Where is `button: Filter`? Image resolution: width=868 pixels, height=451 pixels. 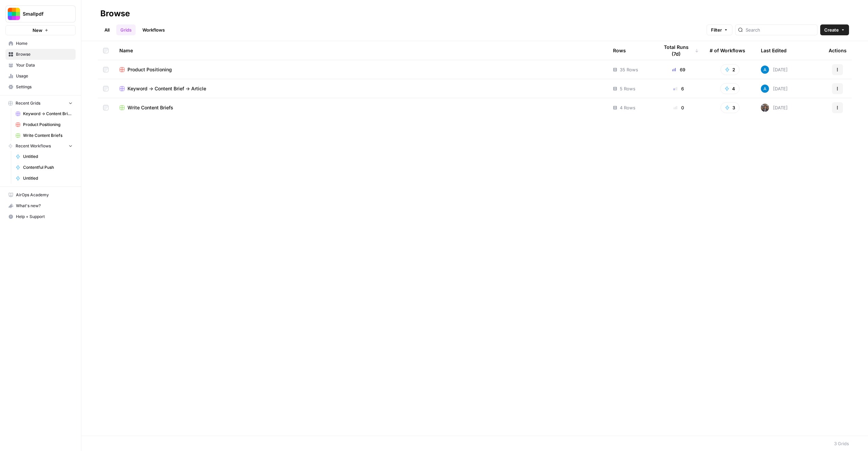 button: Filter is located at coordinates (719, 30).